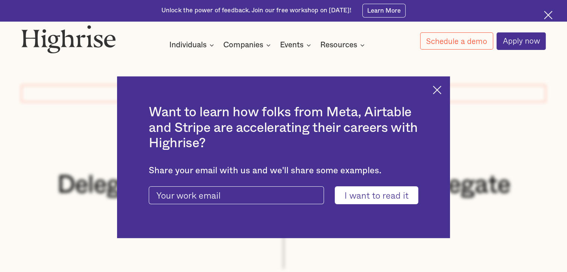 The image size is (567, 272). What do you see at coordinates (236, 195) in the screenshot?
I see `input: Your work email` at bounding box center [236, 195].